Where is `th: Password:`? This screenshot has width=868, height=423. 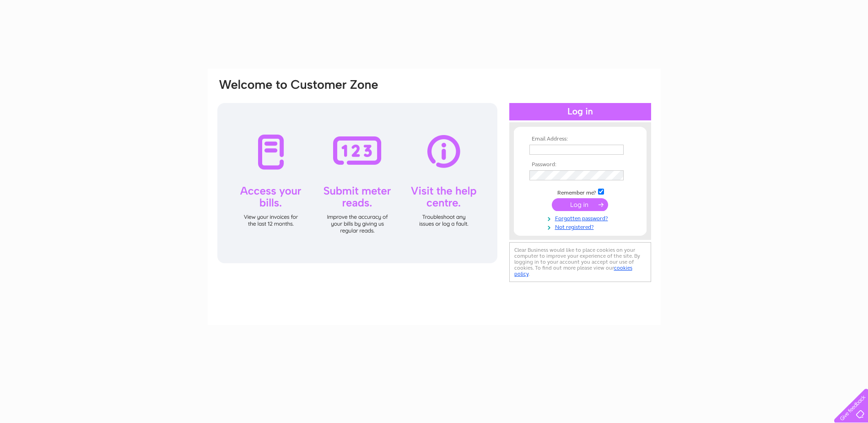 th: Password: is located at coordinates (580, 165).